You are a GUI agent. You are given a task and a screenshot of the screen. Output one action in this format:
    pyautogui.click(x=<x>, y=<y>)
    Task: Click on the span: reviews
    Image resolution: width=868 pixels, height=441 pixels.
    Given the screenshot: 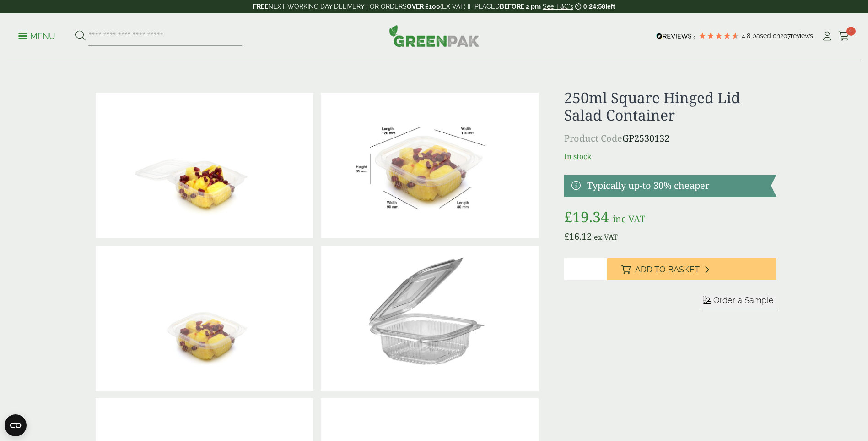 What is the action you would take?
    pyautogui.click(x=801, y=35)
    